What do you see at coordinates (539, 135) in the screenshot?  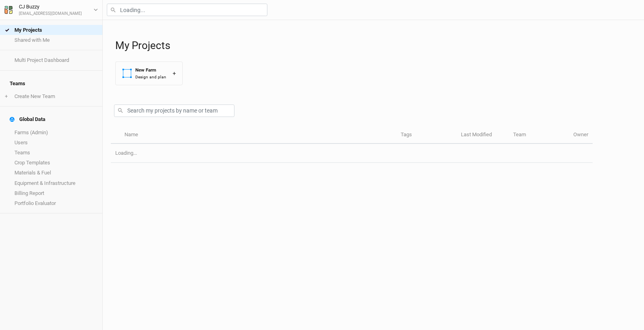 I see `th: Team` at bounding box center [539, 135].